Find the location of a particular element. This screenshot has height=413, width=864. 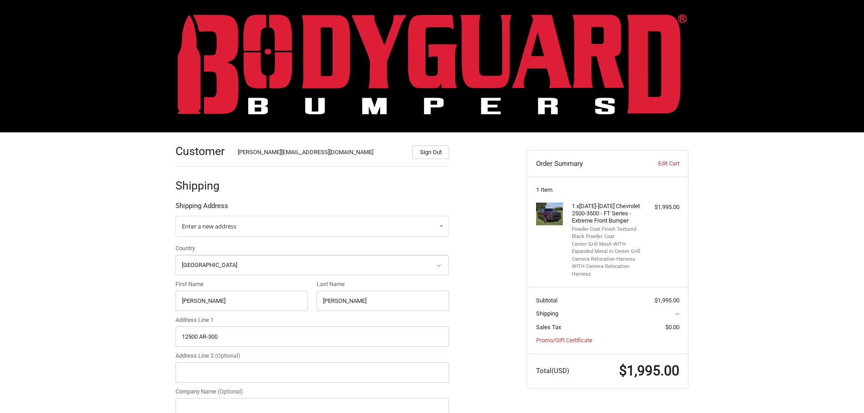

label: Country is located at coordinates (312, 249).